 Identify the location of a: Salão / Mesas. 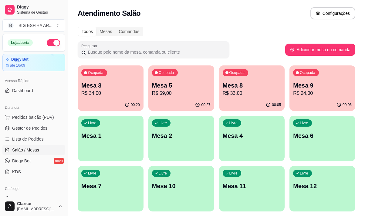
(34, 150).